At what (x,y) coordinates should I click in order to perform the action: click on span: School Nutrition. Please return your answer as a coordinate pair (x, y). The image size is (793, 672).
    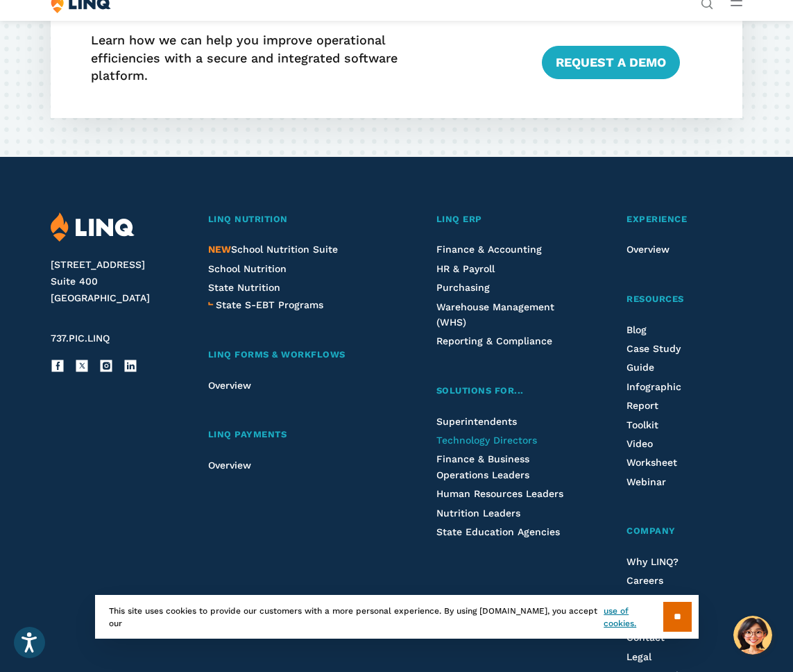
    Looking at the image, I should click on (247, 268).